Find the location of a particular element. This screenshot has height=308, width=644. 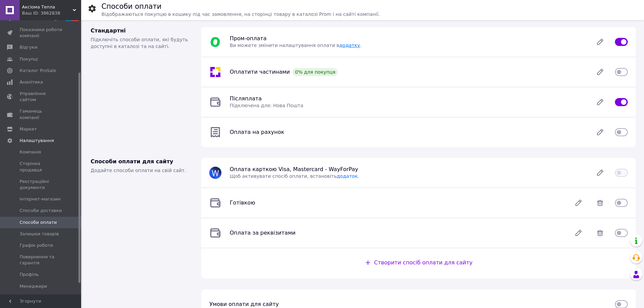

span: Гаманець компанії is located at coordinates (41, 114).